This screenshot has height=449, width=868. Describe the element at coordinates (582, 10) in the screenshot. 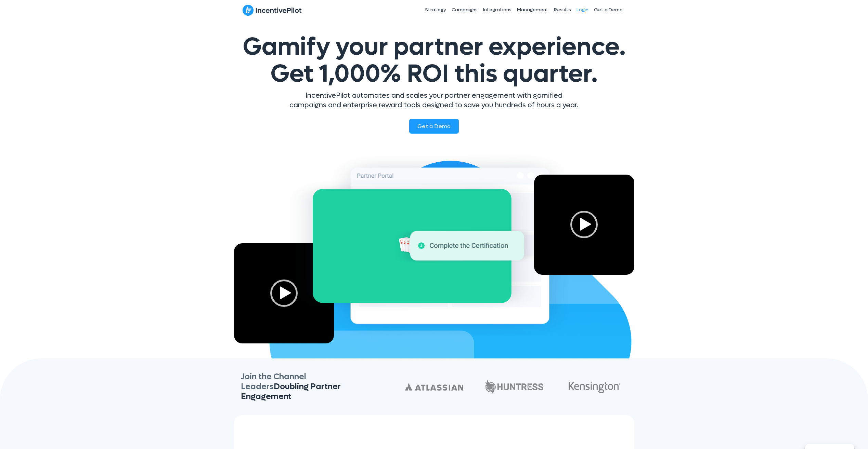

I see `a: Login` at that location.